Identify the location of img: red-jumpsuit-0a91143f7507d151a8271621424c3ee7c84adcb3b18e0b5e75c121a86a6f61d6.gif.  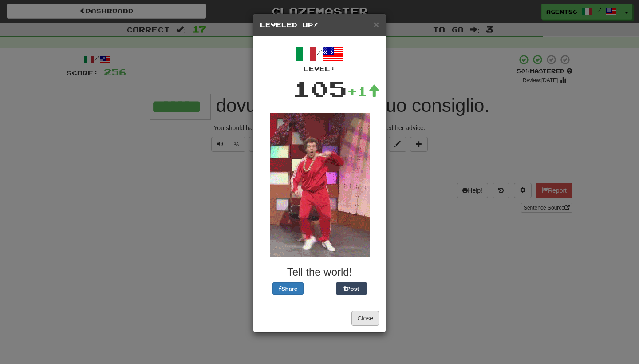
(320, 185).